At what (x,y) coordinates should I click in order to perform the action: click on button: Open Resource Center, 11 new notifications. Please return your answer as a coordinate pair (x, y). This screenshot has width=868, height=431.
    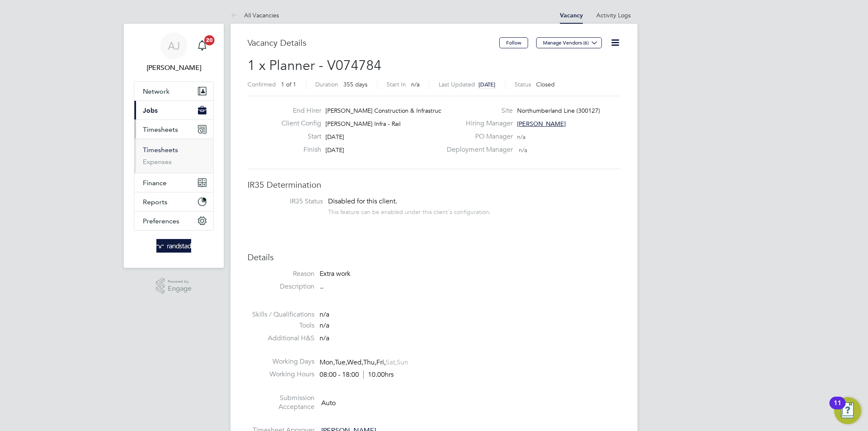
    Looking at the image, I should click on (848, 411).